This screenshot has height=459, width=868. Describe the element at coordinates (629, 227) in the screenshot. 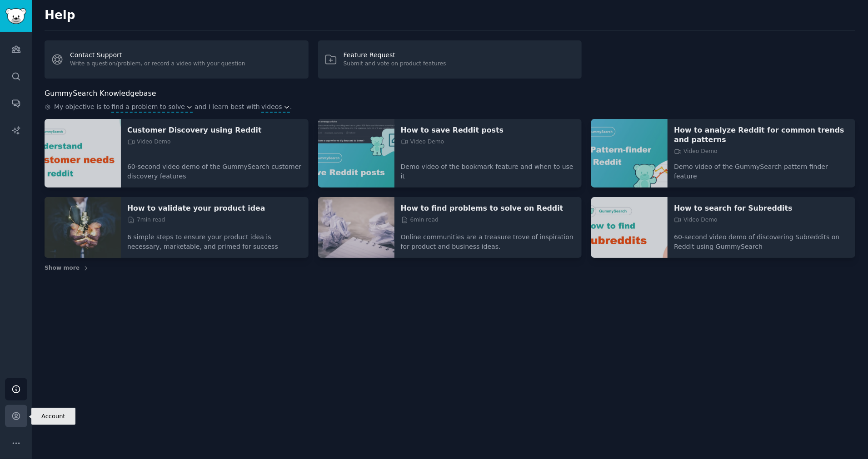

I see `img: How to search for Subreddits` at that location.